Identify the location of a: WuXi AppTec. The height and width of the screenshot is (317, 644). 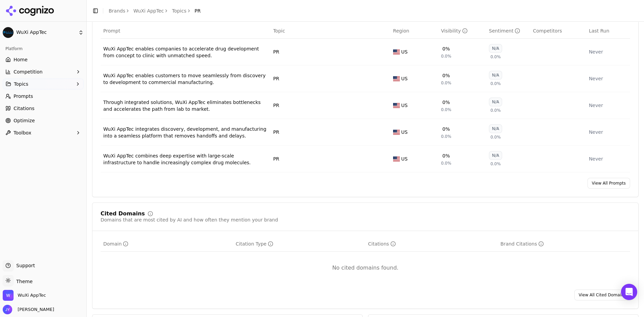
(149, 11).